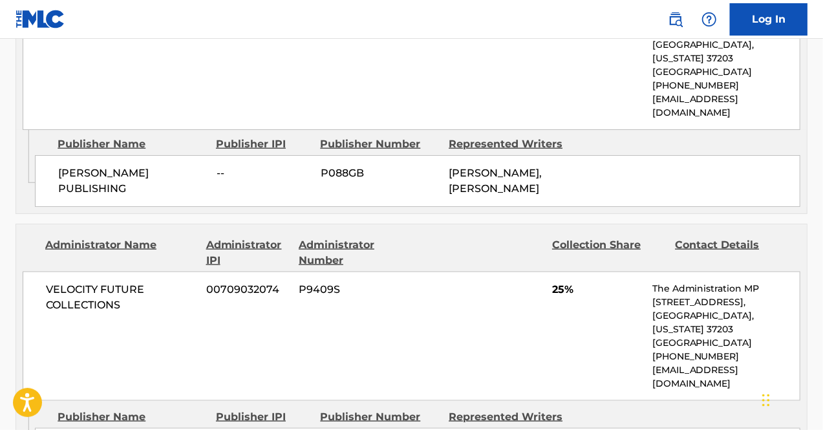 This screenshot has width=823, height=430. What do you see at coordinates (709, 19) in the screenshot?
I see `img: help` at bounding box center [709, 19].